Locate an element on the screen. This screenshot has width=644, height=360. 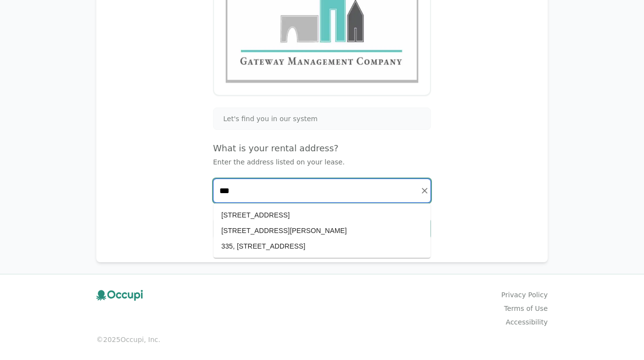
input: Start typing... is located at coordinates (322, 191).